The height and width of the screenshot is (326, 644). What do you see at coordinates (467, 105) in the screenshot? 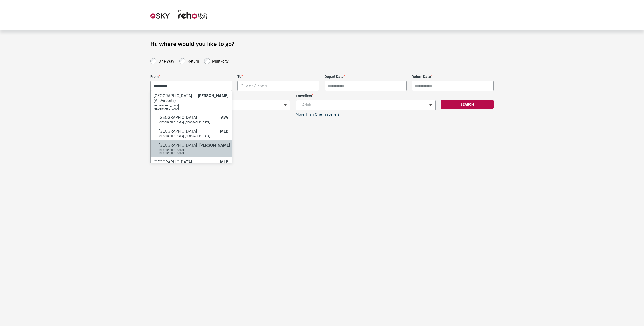
I see `button: Search` at bounding box center [467, 105].